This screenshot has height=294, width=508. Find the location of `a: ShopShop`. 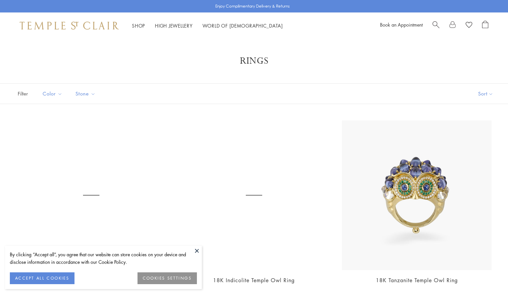

a: ShopShop is located at coordinates (139, 26).